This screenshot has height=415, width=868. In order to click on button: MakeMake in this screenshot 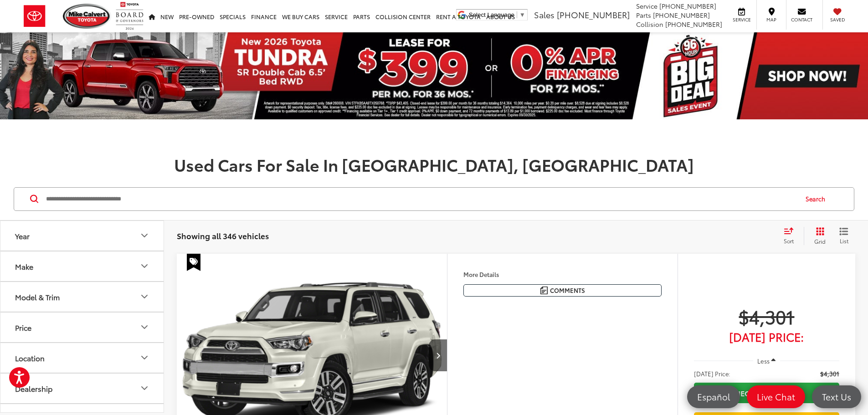, I will do `click(83, 266)`.